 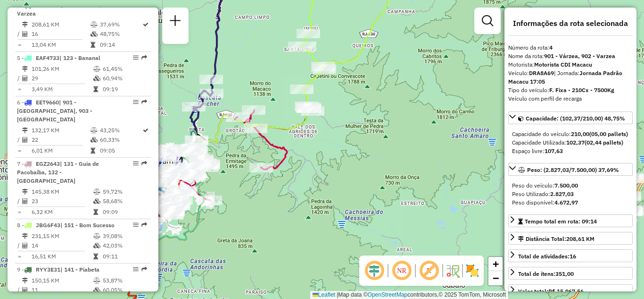 I want to click on td: 59,72%, so click(x=124, y=191).